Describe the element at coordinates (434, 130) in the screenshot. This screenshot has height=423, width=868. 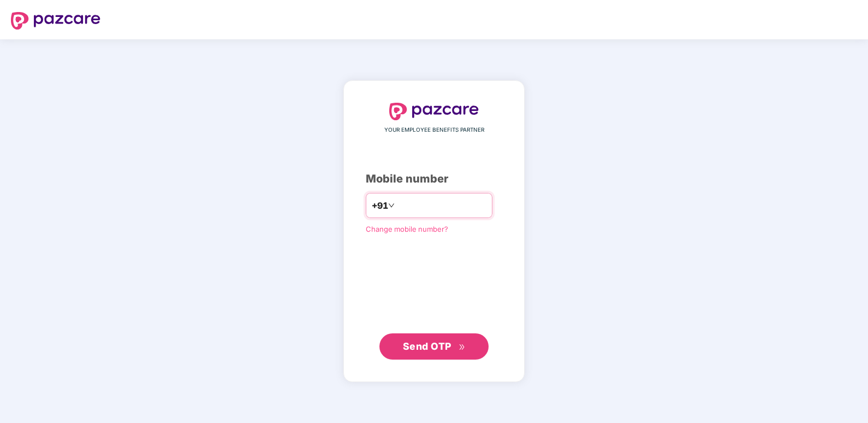
I see `span: YOUR EMPLOYEE BENEFITS PARTNER` at that location.